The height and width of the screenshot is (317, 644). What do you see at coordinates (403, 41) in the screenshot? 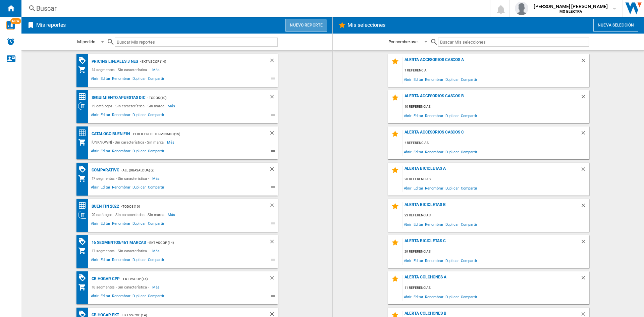
I see `div: Por nombre asc.` at bounding box center [403, 41].